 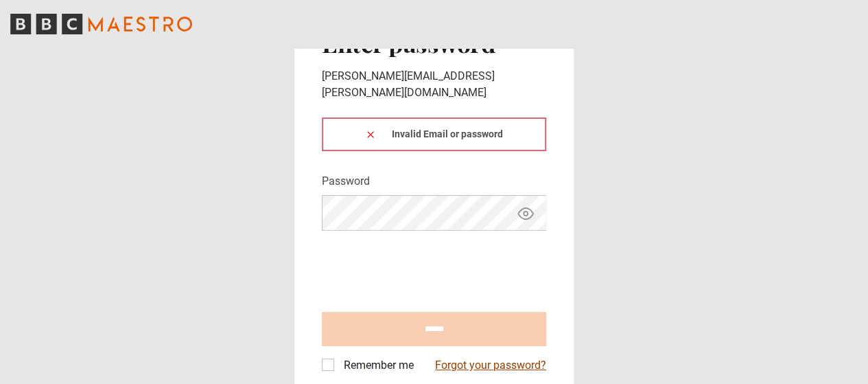 I want to click on svg: BBC Maestro, so click(x=101, y=24).